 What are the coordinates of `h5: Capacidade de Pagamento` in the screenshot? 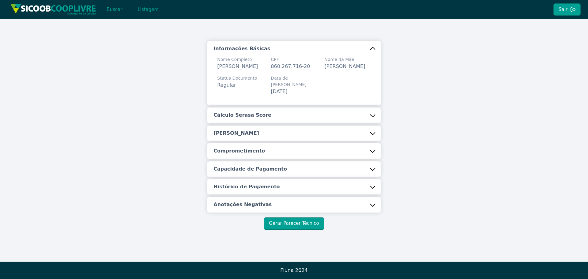 It's located at (250, 169).